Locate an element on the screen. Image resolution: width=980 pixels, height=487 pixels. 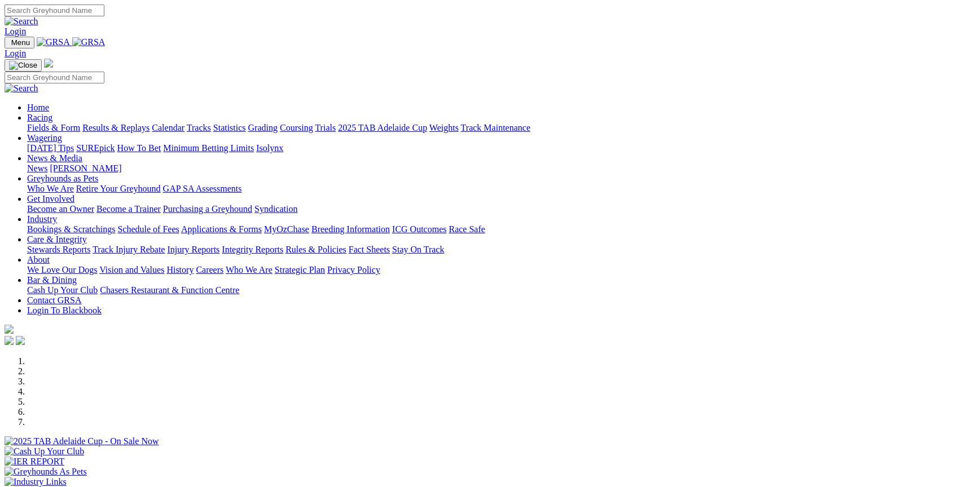
a: ICG Outcomes is located at coordinates (419, 229).